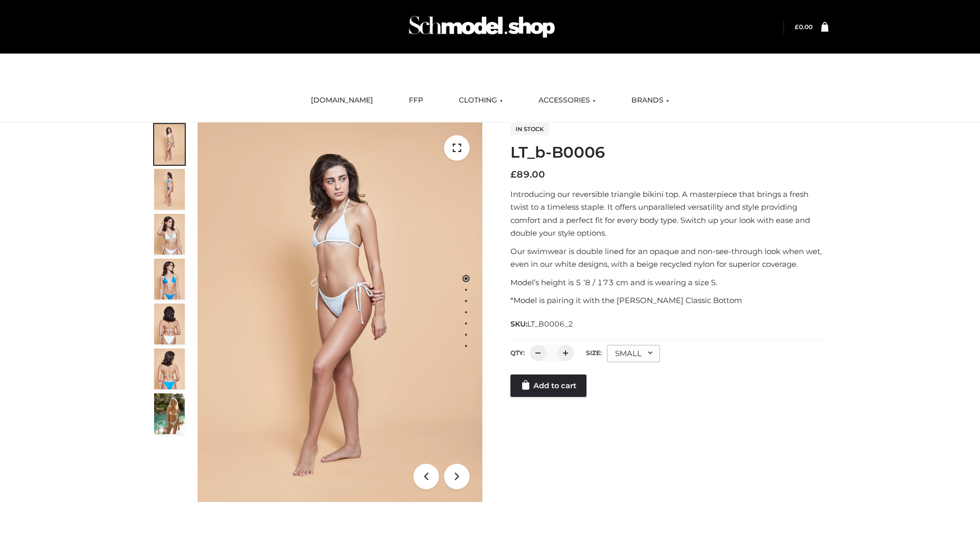 This screenshot has width=980, height=551. What do you see at coordinates (340, 312) in the screenshot?
I see `img: LT_b-B0006` at bounding box center [340, 312].